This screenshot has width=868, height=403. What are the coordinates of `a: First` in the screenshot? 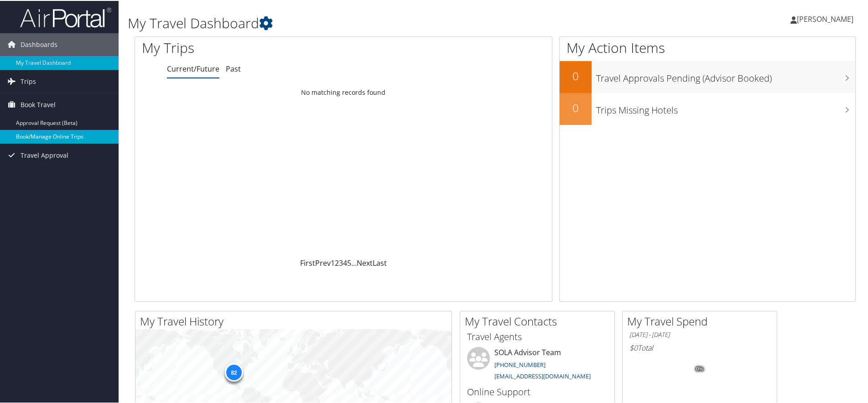 It's located at (307, 262).